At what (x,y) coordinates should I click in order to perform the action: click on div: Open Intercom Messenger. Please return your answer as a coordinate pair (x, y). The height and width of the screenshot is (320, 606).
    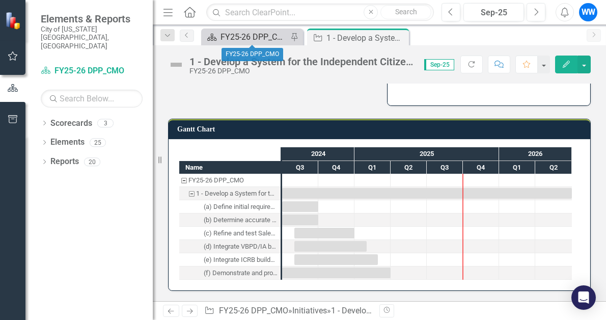
    Looking at the image, I should click on (584, 298).